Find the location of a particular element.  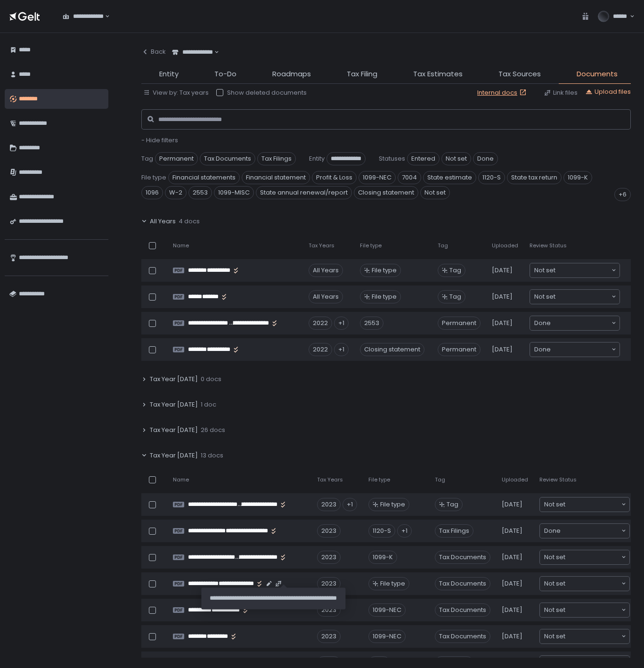

span: State tax return is located at coordinates (534, 178).